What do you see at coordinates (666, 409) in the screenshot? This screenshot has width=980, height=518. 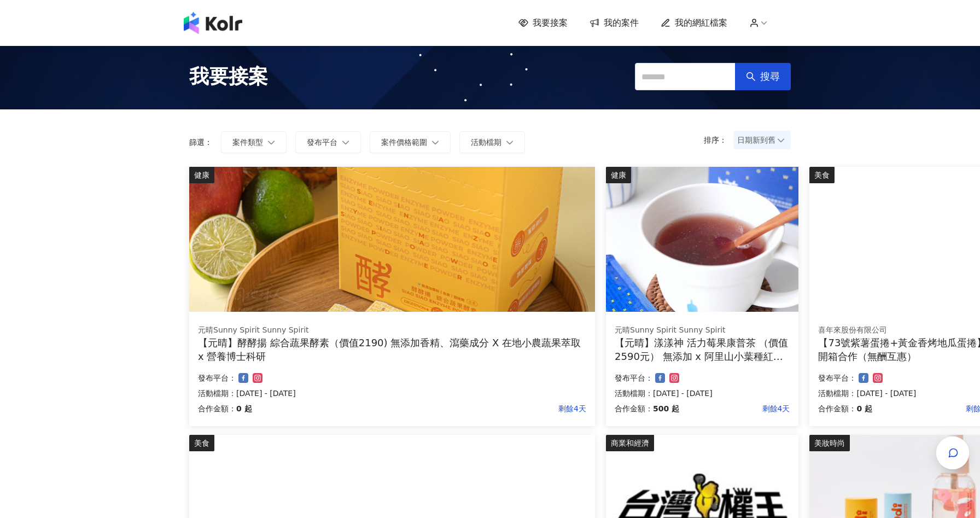 I see `p: 500 起` at bounding box center [666, 409].